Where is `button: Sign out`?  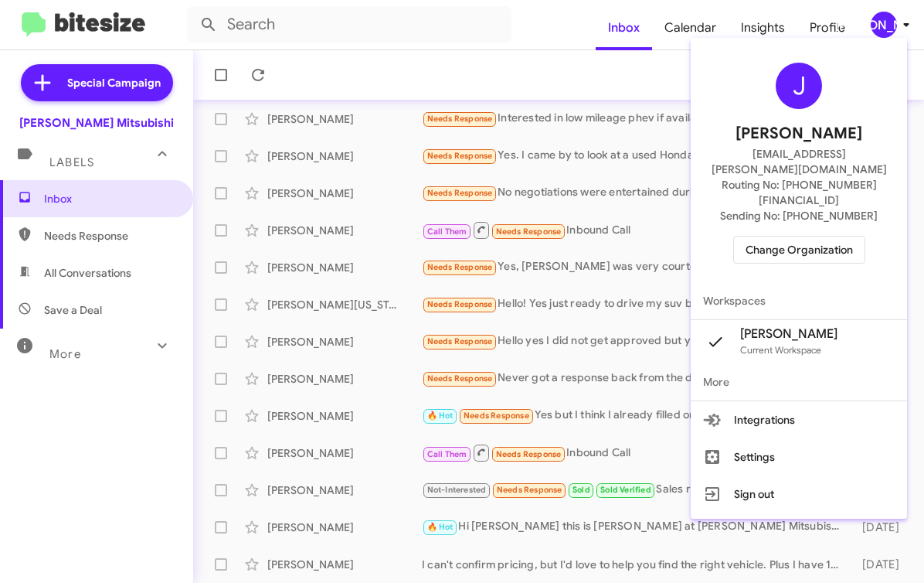 button: Sign out is located at coordinates (799, 494).